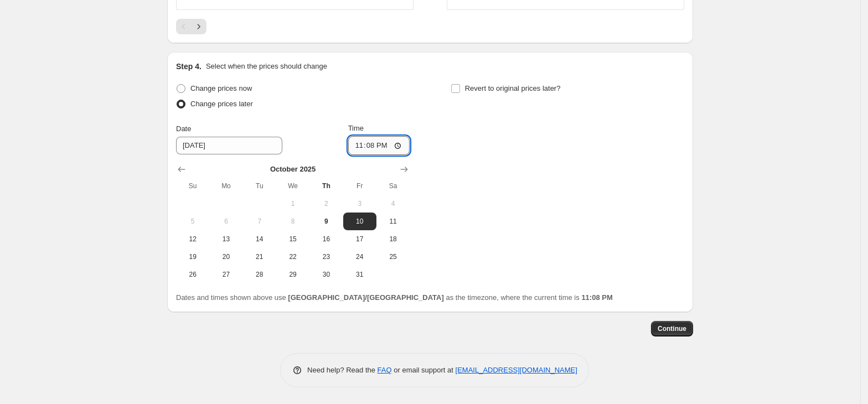 Image resolution: width=868 pixels, height=404 pixels. I want to click on span: 19, so click(192, 257).